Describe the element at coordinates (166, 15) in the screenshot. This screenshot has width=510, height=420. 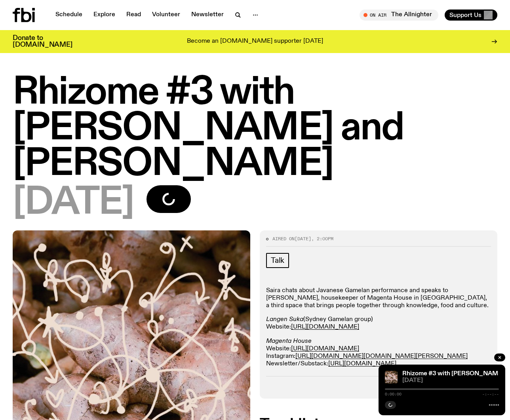
I see `a: Volunteer` at that location.